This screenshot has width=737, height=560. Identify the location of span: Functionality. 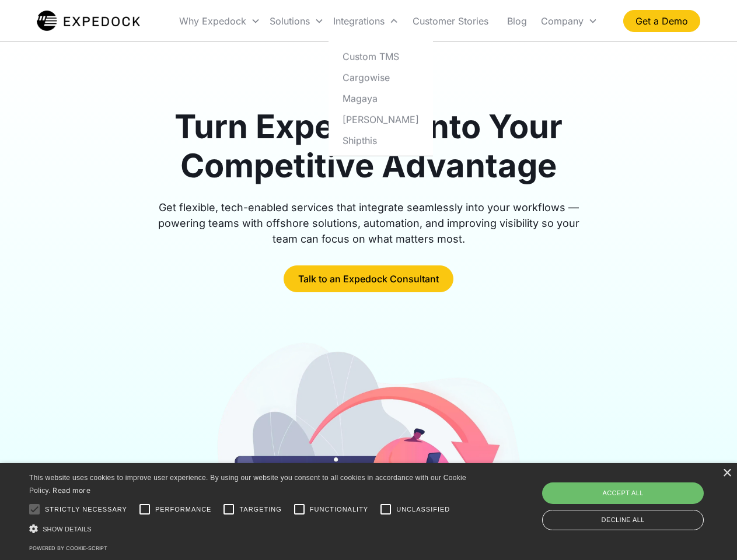
(339, 510).